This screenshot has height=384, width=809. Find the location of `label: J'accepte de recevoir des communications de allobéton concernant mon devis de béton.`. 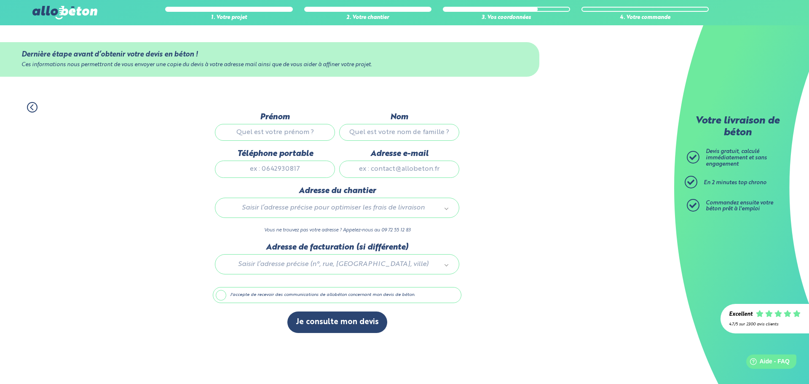

label: J'accepte de recevoir des communications de allobéton concernant mon devis de béton. is located at coordinates (337, 295).